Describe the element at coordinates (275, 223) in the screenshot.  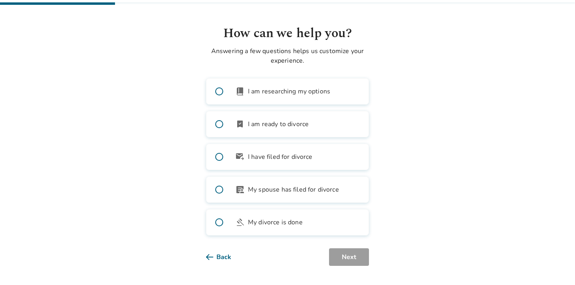
I see `span: My divorce is done` at that location.